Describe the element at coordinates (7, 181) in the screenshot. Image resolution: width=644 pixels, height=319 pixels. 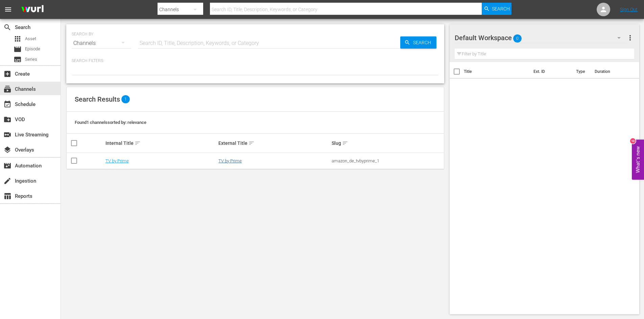
I see `span: Ingestion` at that location.